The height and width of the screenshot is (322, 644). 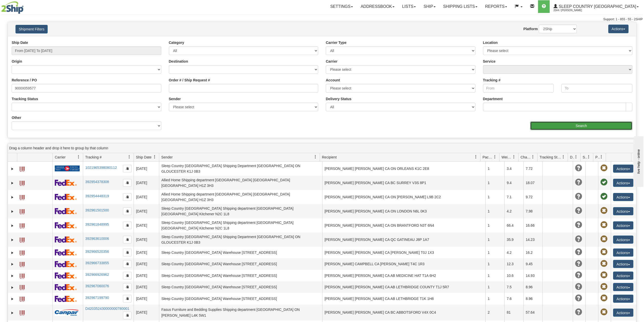 I want to click on label: Department, so click(x=493, y=99).